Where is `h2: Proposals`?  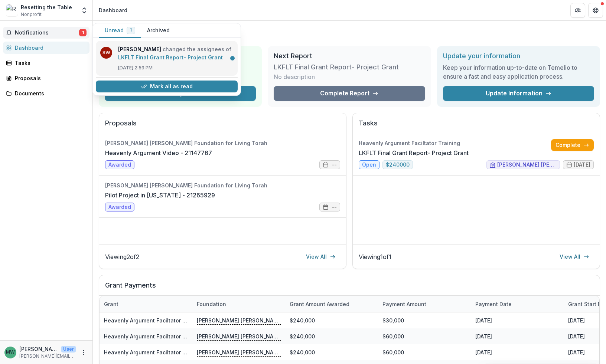 h2: Proposals is located at coordinates (223, 126).